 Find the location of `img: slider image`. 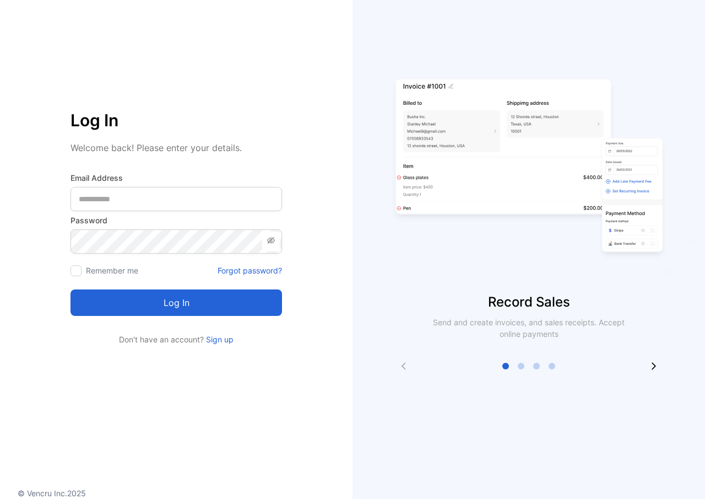

img: slider image is located at coordinates (529, 168).